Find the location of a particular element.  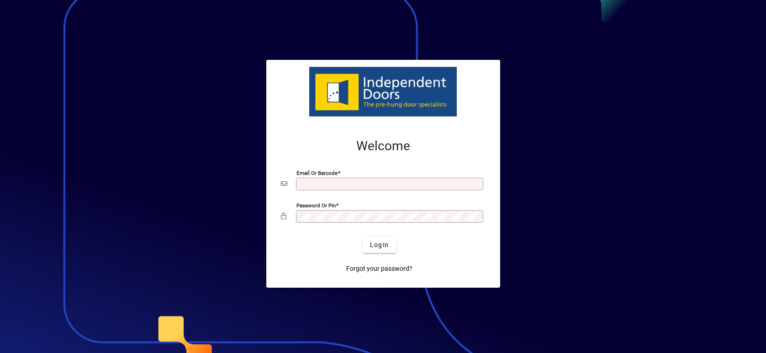

h2: Welcome is located at coordinates (383, 146).